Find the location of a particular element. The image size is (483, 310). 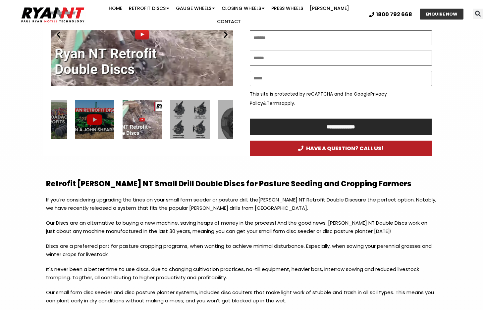

div: 3 / 15 is located at coordinates (189, 120).